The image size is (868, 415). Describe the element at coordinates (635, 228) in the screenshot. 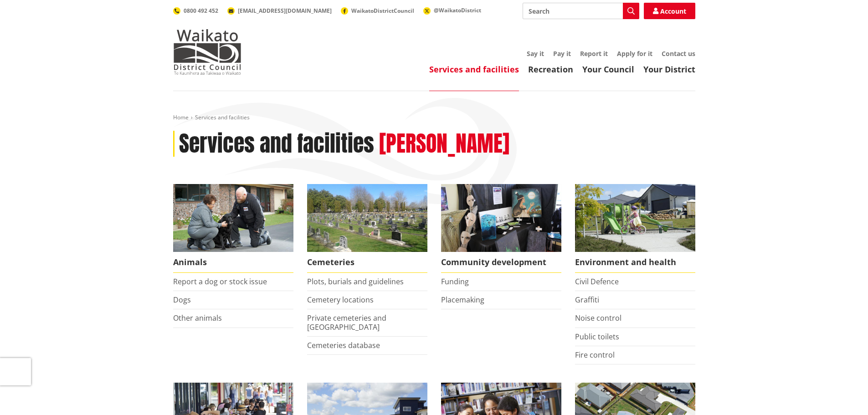

I see `a: New housing in Pokeno Environment and health` at that location.